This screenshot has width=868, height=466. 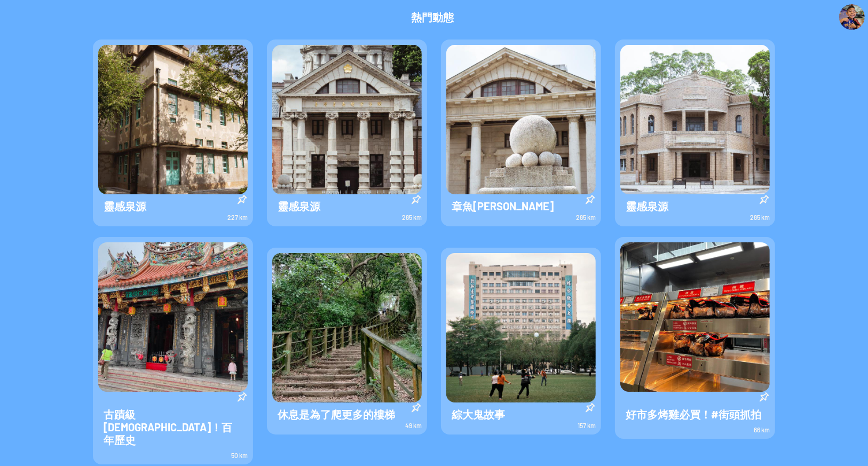 I want to click on span: 157 km, so click(x=587, y=426).